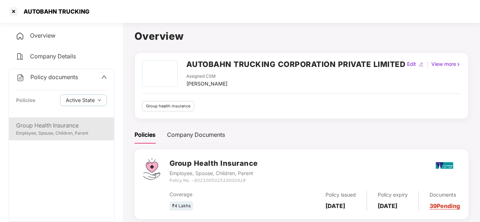 Image resolution: width=480 pixels, height=222 pixels. I want to click on span: Active State, so click(80, 100).